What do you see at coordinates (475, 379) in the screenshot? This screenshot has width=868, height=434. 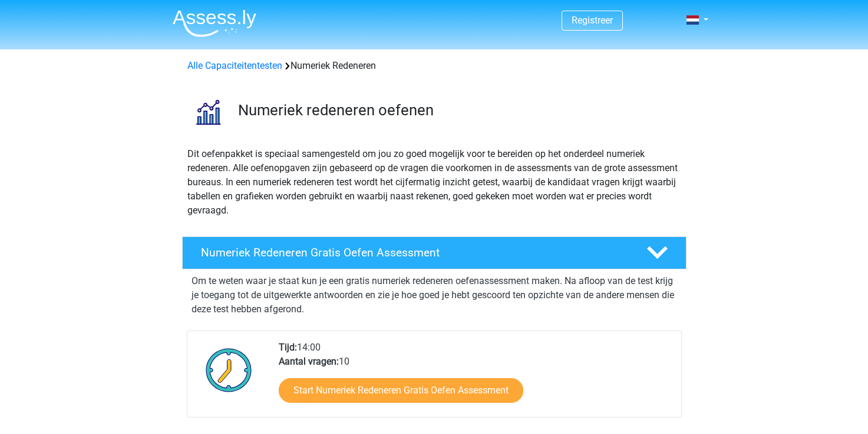 I see `div: 14:00 10` at bounding box center [475, 379].